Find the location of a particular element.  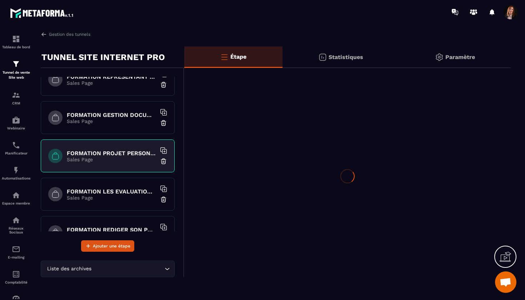

img: bars-o.4a397970.svg is located at coordinates (224, 57).